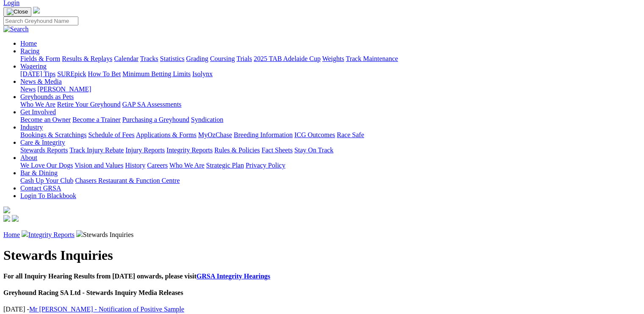 The width and height of the screenshot is (644, 314). What do you see at coordinates (53, 134) in the screenshot?
I see `a: Bookings & Scratchings` at bounding box center [53, 134].